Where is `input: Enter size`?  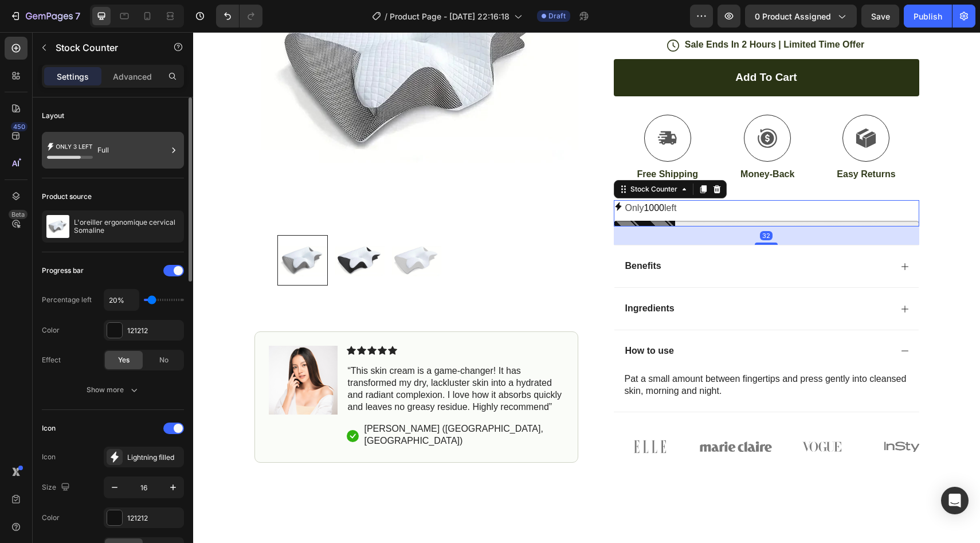
input: Enter size is located at coordinates (144, 487).